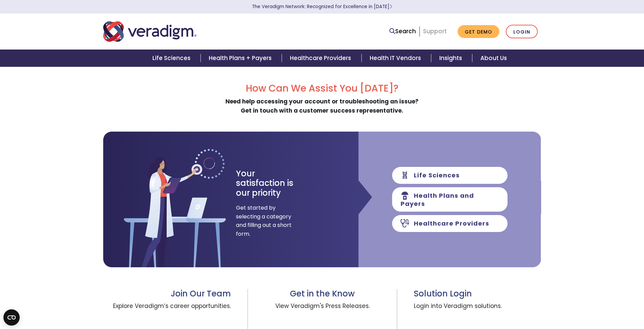  I want to click on img: Veradigm logo, so click(150, 32).